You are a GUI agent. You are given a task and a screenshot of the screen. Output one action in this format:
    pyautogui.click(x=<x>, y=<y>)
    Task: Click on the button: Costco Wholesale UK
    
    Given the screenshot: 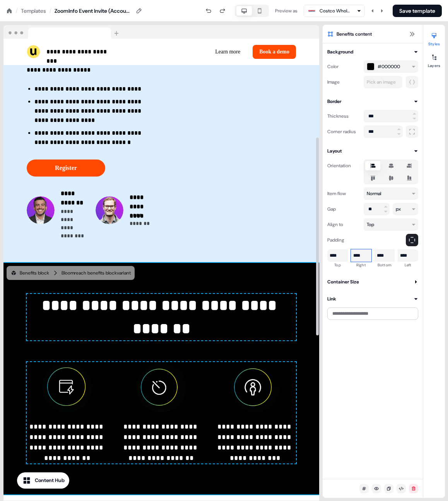 What is the action you would take?
    pyautogui.click(x=334, y=11)
    